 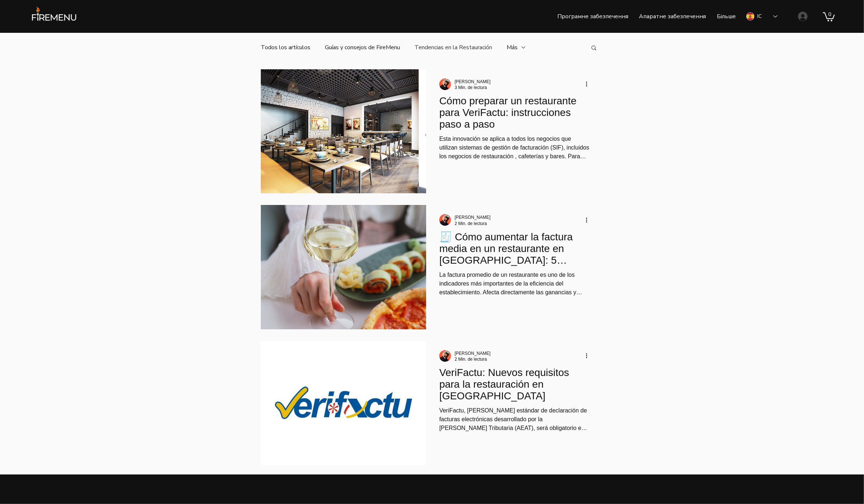 I want to click on font: Більше, so click(x=727, y=16).